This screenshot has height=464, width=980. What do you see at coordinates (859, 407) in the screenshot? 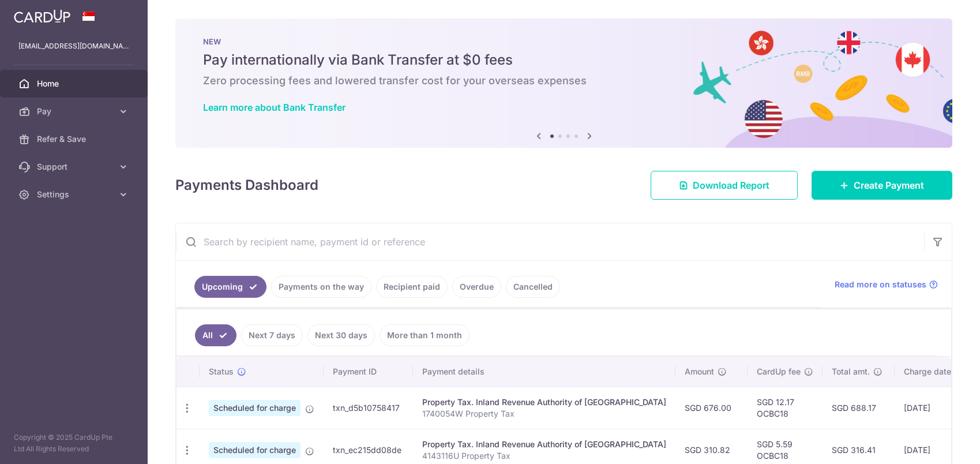
I see `td: SGD 688.17` at bounding box center [859, 407].